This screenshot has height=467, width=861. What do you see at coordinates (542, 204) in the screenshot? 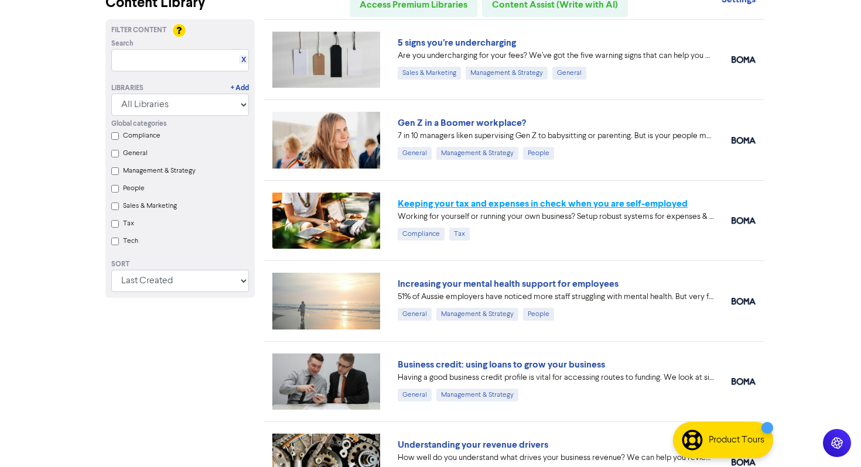
I see `a: Keeping your tax and expenses in check when you are self-employed` at bounding box center [542, 204].